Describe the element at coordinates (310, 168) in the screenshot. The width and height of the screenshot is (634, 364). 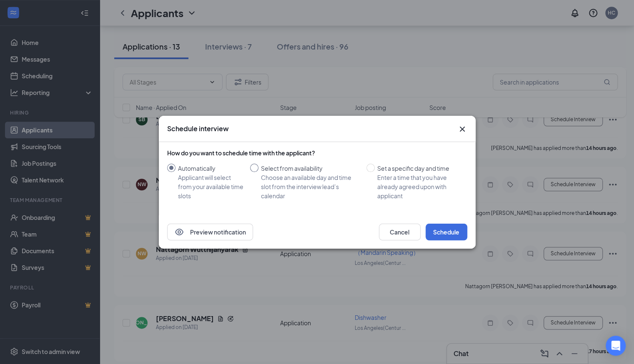
I see `div: Select from availability` at that location.